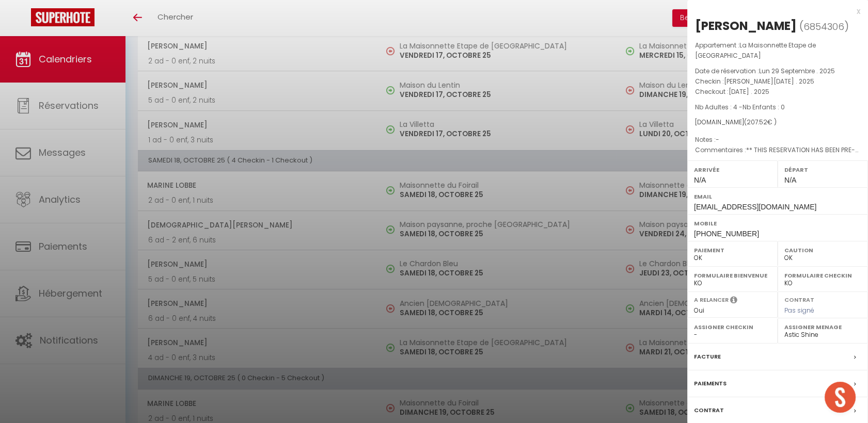 This screenshot has height=423, width=868. What do you see at coordinates (740, 107) in the screenshot?
I see `span: Nb Adultes : 4 -` at bounding box center [740, 107].